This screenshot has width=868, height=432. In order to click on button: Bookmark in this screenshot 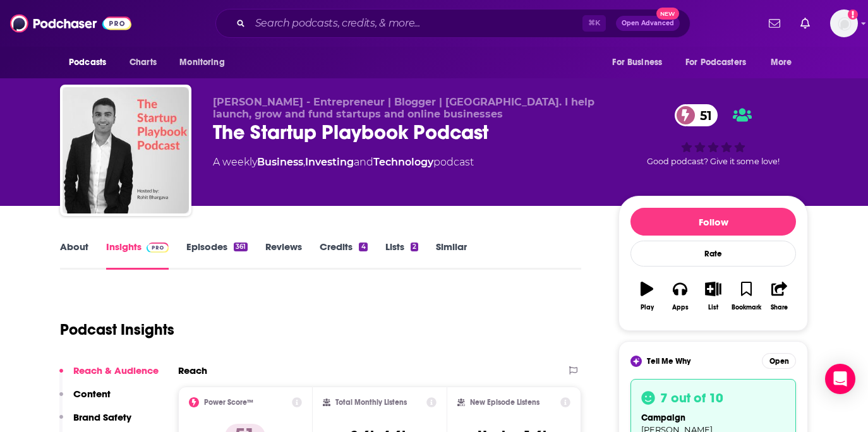, I will do `click(746, 296)`.